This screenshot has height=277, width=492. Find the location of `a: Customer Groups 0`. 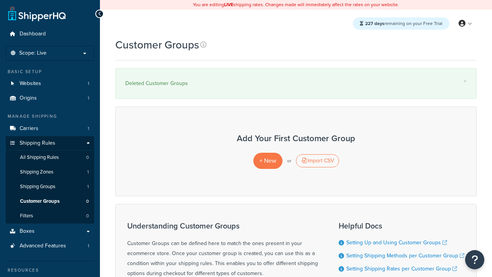

a: Customer Groups 0 is located at coordinates (50, 201).